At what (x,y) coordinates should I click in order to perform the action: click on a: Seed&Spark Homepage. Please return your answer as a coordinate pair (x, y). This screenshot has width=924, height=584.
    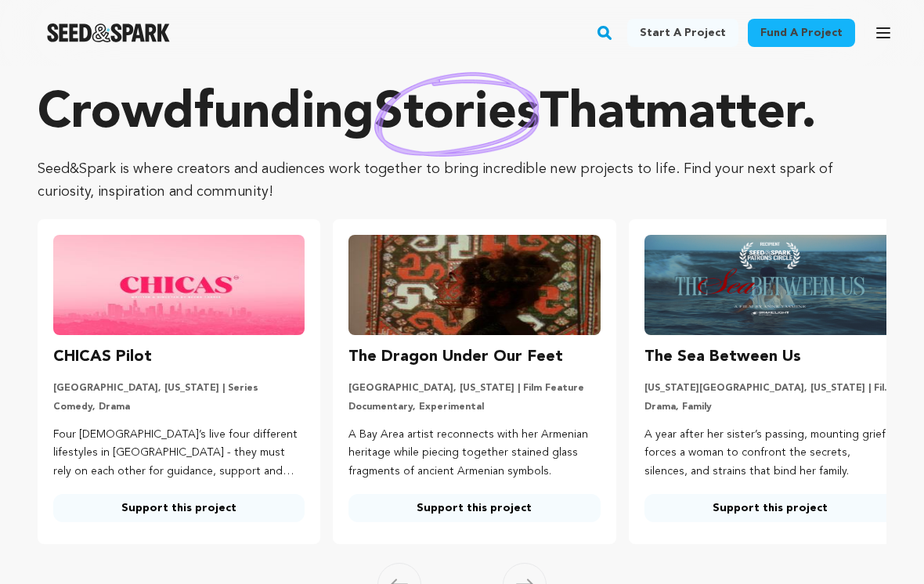
    Looking at the image, I should click on (108, 33).